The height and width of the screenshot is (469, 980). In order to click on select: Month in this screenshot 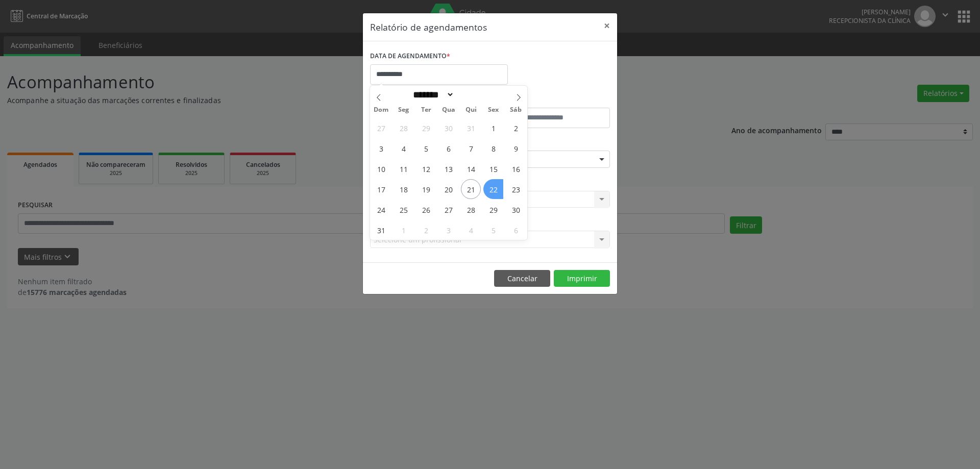, I will do `click(432, 94)`.